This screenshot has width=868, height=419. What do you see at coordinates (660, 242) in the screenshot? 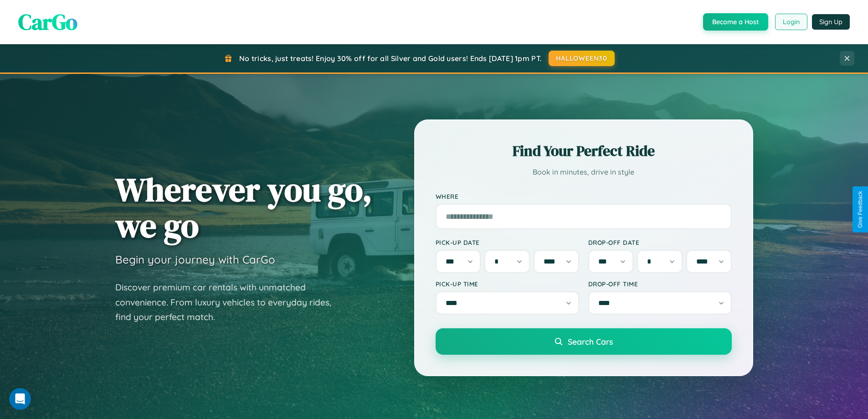
I see `label: Drop-off Date` at bounding box center [660, 242].